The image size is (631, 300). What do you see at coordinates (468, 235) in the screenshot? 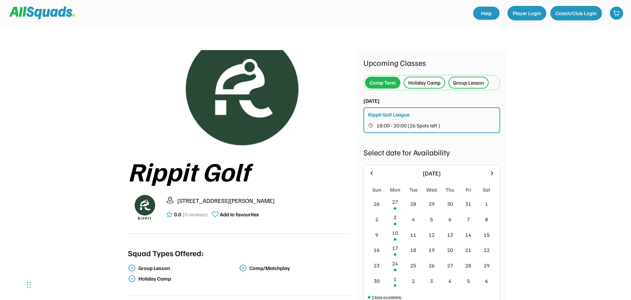
I see `div: 14` at bounding box center [468, 235].